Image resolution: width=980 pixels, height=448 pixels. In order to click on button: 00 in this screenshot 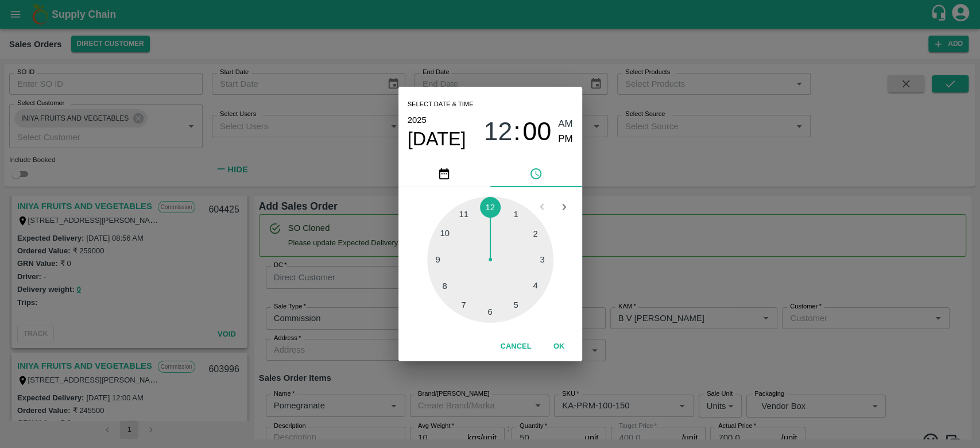, I will do `click(537, 132)`.